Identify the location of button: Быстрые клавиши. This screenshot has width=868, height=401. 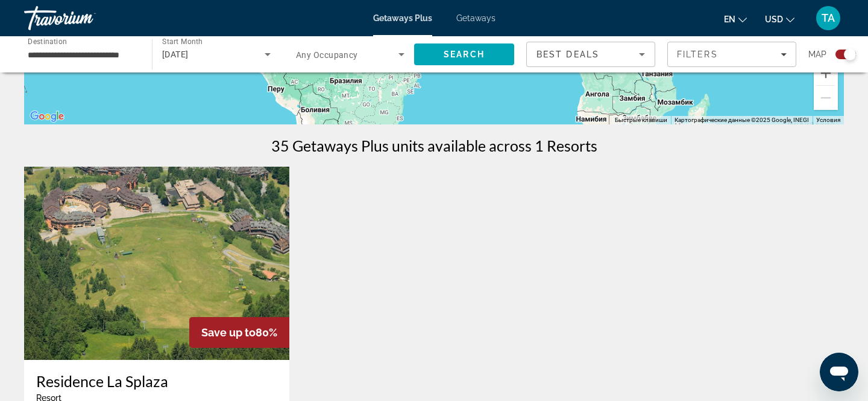
(641, 120).